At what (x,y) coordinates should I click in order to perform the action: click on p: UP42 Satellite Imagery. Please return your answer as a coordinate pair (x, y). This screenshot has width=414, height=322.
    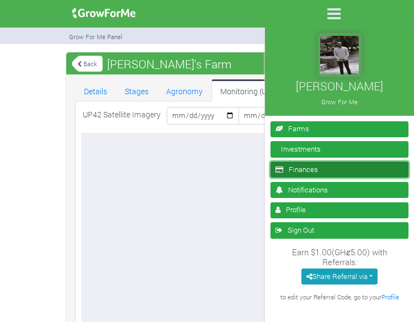
    Looking at the image, I should click on (121, 114).